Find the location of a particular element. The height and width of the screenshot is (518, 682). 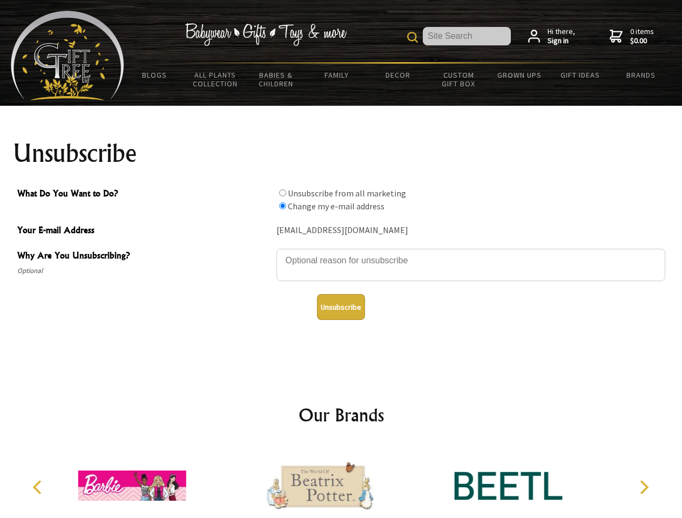

img: product search is located at coordinates (412, 37).